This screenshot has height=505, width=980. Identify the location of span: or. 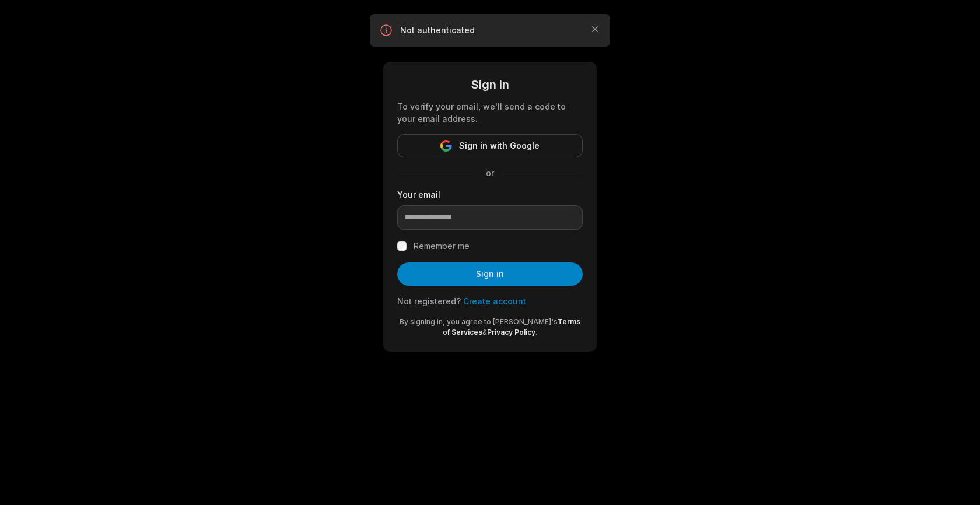
(490, 173).